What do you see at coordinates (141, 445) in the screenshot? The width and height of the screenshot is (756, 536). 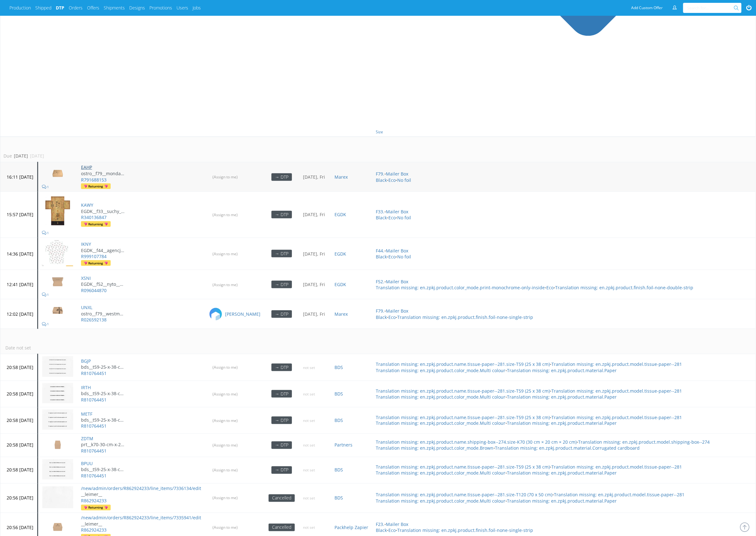 I see `a: prt__k70-30-cm-x-20-cm-x-20-cm__es_beauty_s_r_l__ZDTM` at bounding box center [141, 445].